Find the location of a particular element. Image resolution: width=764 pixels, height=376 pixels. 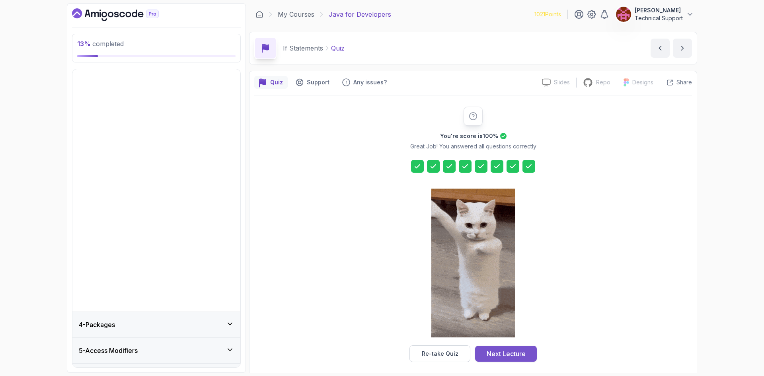

p: If Statements is located at coordinates (303, 48).